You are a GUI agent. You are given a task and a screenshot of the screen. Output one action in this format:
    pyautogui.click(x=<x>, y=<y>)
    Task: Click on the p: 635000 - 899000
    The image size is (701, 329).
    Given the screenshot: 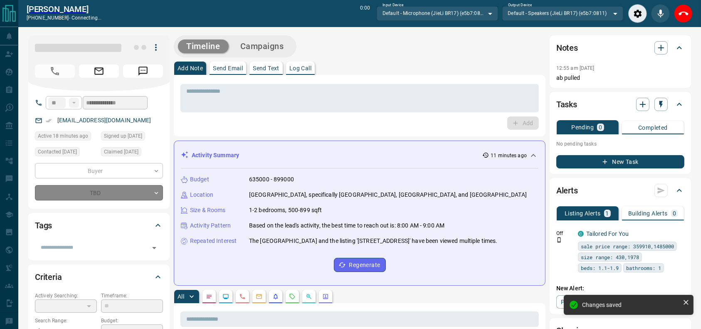 What is the action you would take?
    pyautogui.click(x=271, y=179)
    